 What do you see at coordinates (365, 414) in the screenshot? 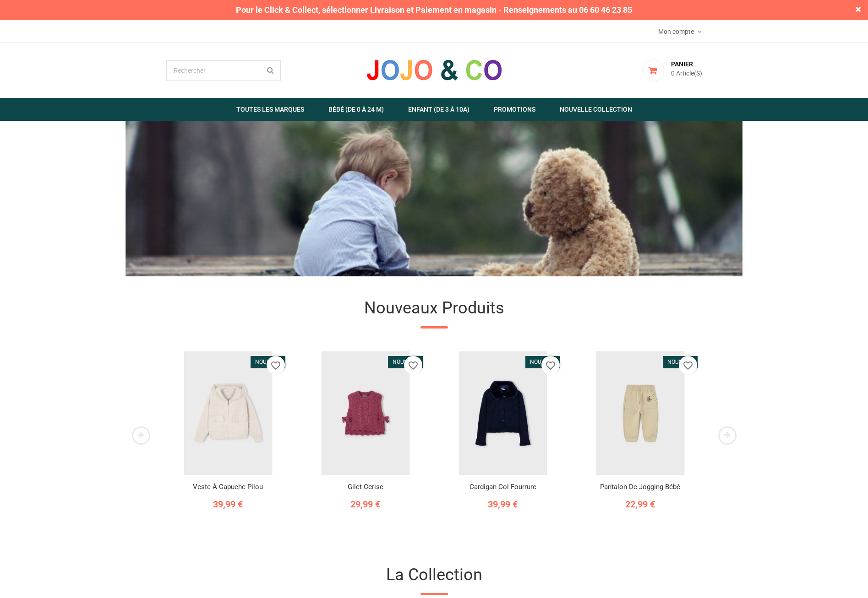
I see `img: Gilet cerise fille - MAYORAL | Jojo&Co : Vêtements enfants - Antibes` at bounding box center [365, 414].